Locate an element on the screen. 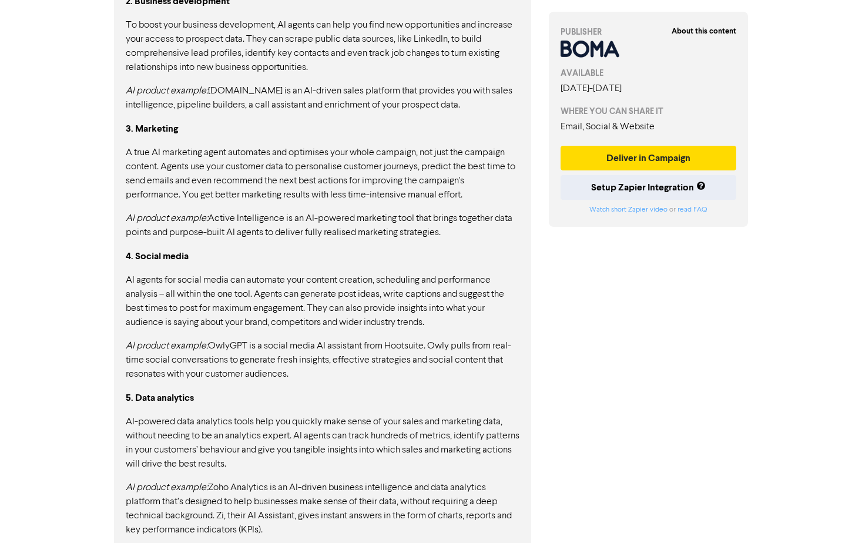 The height and width of the screenshot is (543, 862). button: Deliver in Campaign is located at coordinates (649, 158).